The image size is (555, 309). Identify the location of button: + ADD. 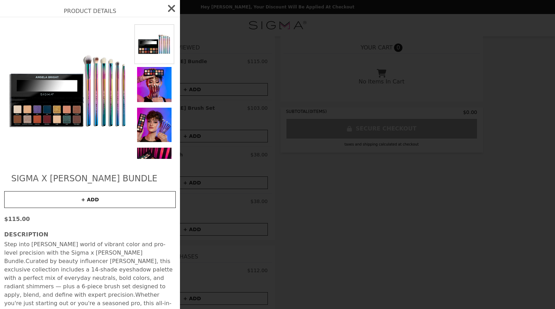
(90, 200).